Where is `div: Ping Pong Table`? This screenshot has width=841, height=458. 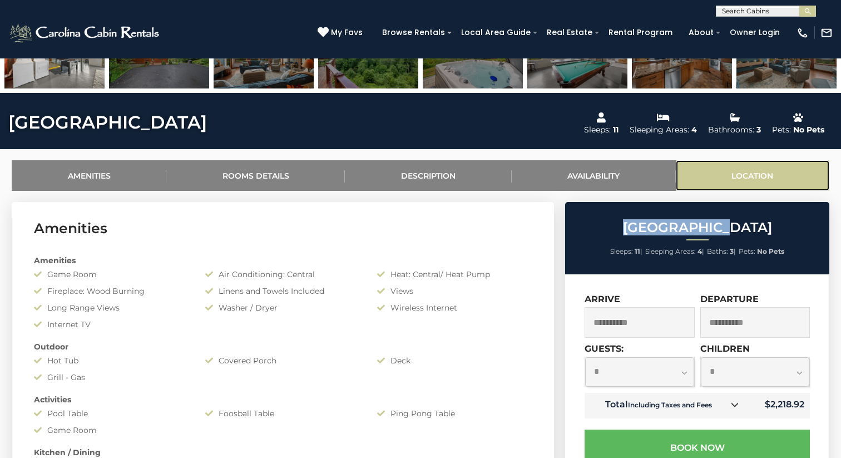 div: Ping Pong Table is located at coordinates (454, 413).